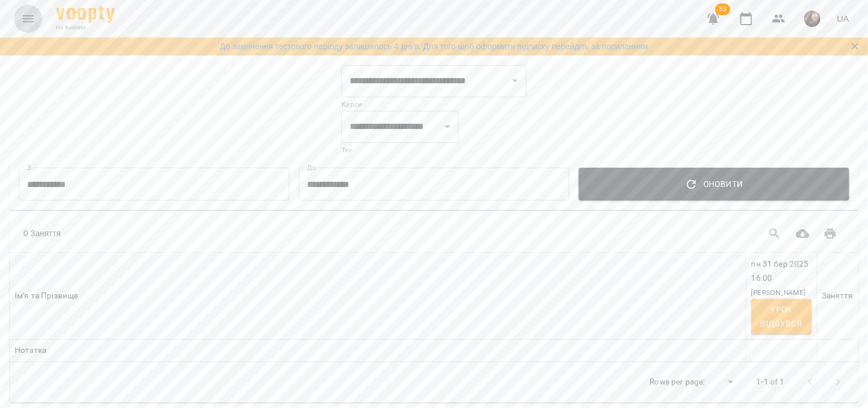  Describe the element at coordinates (434, 105) in the screenshot. I see `p: Курси` at that location.